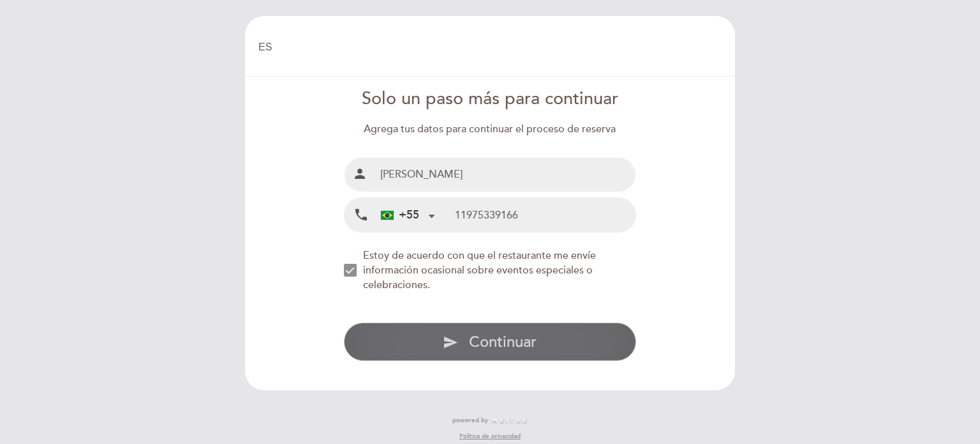 This screenshot has width=980, height=444. Describe the element at coordinates (506, 174) in the screenshot. I see `input: Nombre y Apellido` at that location.